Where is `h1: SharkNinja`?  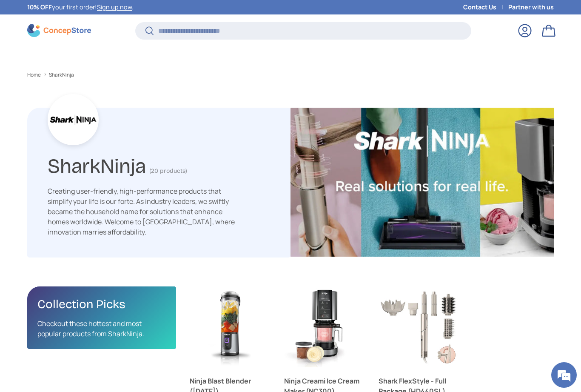
h1: SharkNinja is located at coordinates (97, 164).